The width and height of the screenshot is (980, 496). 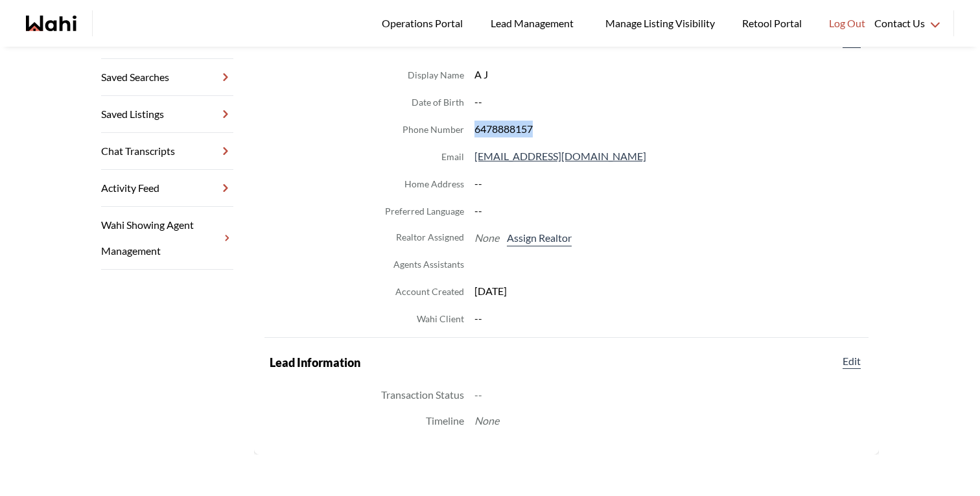 What do you see at coordinates (51, 23) in the screenshot?
I see `a: Wahi homepage` at bounding box center [51, 23].